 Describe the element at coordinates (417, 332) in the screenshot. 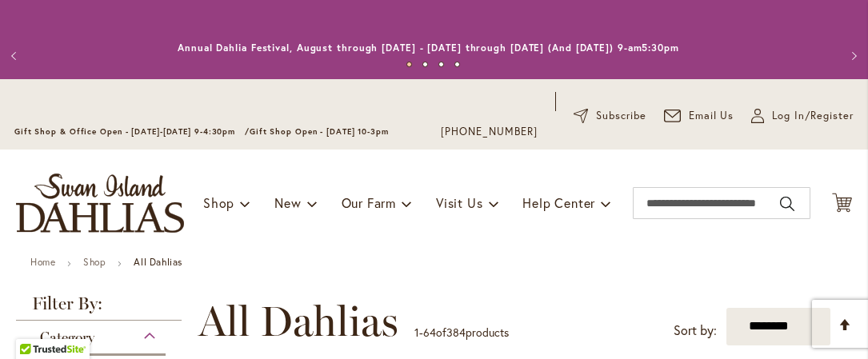

I see `span: 1` at that location.